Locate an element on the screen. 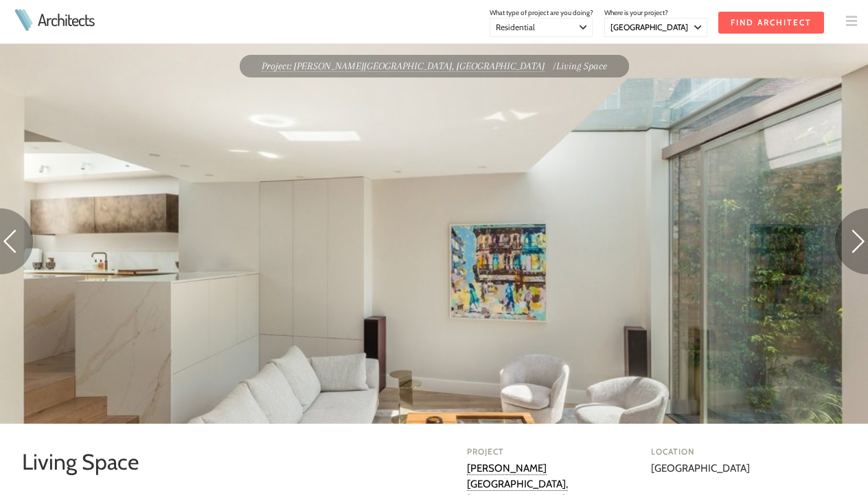 This screenshot has height=495, width=868. a: Architects is located at coordinates (66, 20).